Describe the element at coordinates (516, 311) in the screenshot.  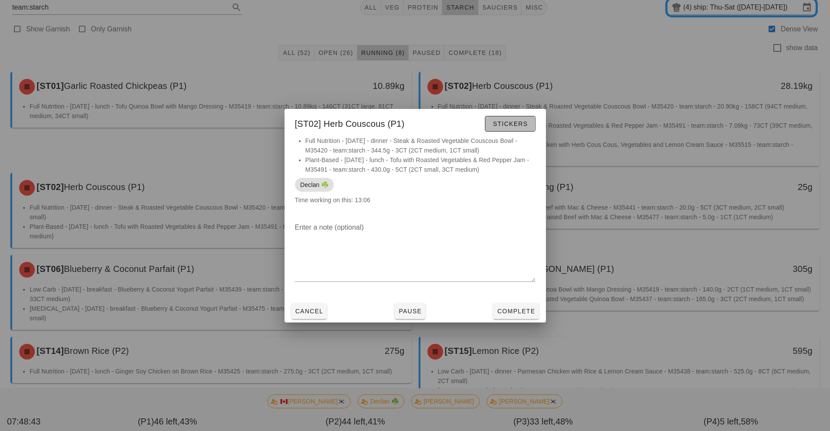
I see `span: Complete` at that location.